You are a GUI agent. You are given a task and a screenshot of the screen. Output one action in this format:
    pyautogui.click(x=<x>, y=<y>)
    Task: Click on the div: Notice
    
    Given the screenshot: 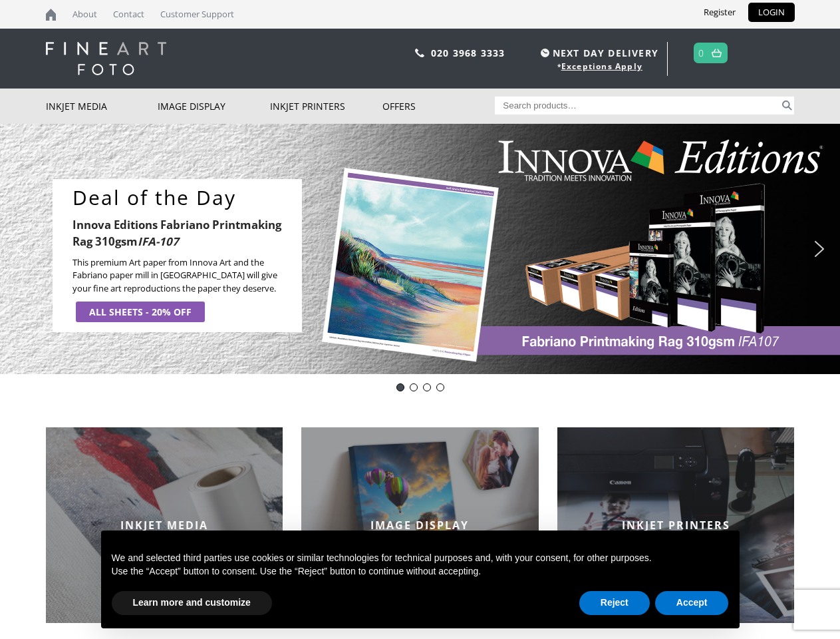 What is the action you would take?
    pyautogui.click(x=421, y=579)
    